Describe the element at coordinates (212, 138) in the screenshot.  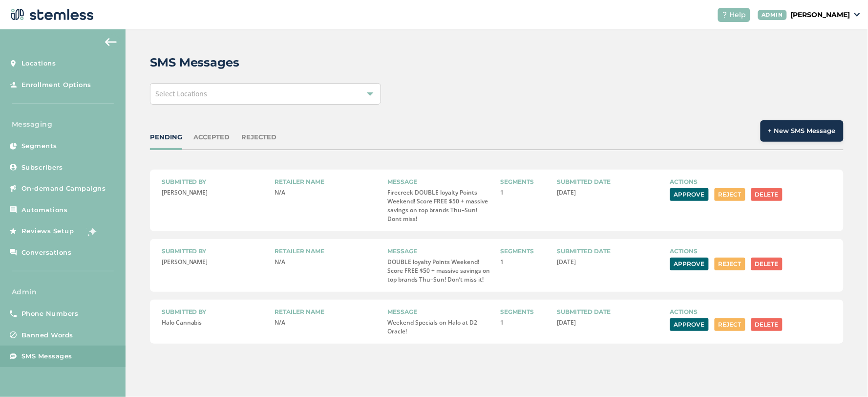
I see `div: ACCEPTED` at that location.